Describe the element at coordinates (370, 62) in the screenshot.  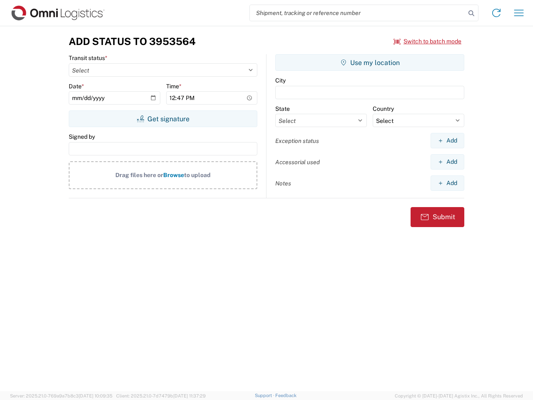
I see `button: Use my location` at that location.